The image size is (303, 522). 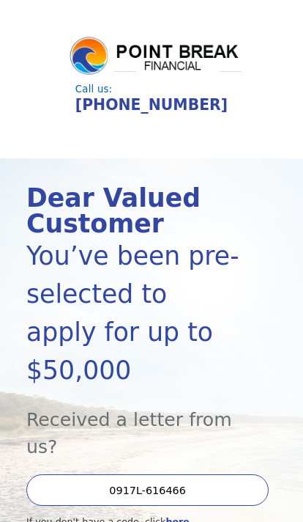 I want to click on div: You’ve been pre-selected to apply for up to $50,000, so click(x=133, y=313).